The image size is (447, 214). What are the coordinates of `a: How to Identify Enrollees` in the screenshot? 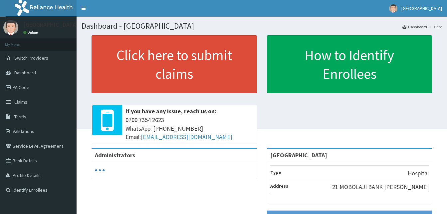 It's located at (349, 64).